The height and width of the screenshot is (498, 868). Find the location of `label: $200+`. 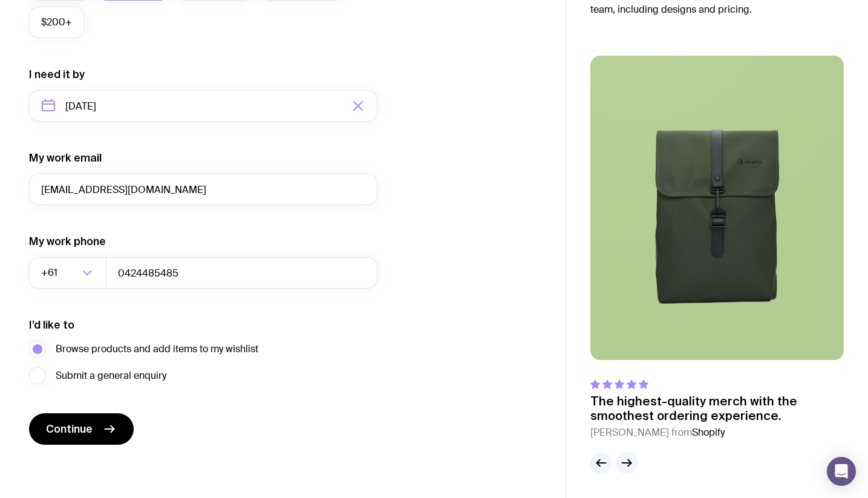

label: $200+ is located at coordinates (56, 23).